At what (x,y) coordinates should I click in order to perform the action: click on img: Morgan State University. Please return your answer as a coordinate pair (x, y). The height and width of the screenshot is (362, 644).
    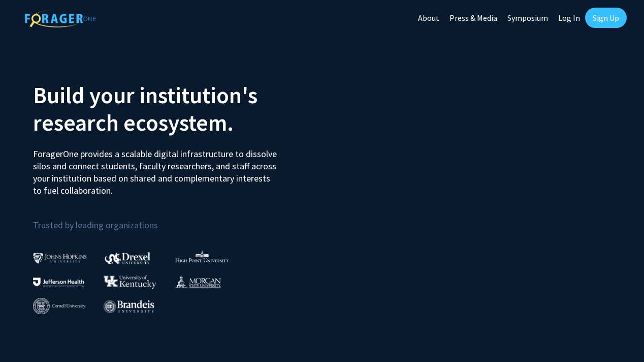
    Looking at the image, I should click on (198, 281).